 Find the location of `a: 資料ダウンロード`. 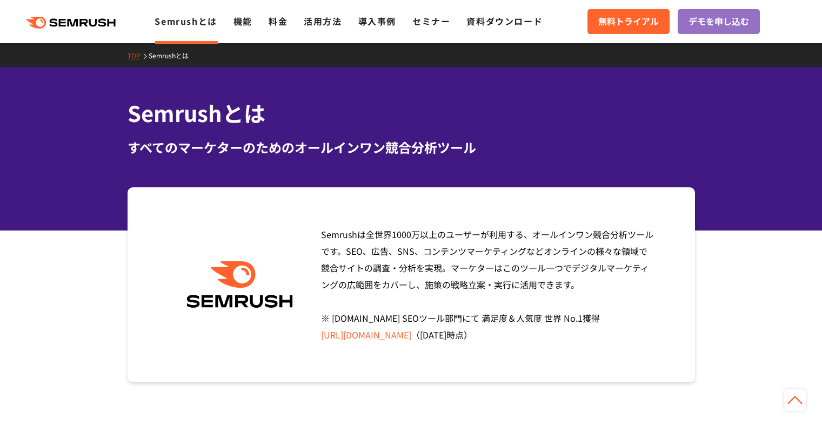

a: 資料ダウンロード is located at coordinates (504, 21).